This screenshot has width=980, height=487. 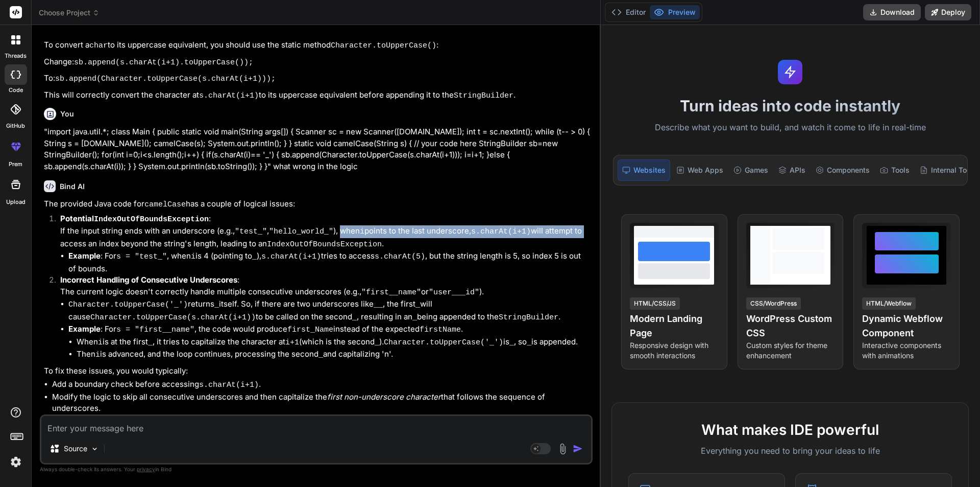 I want to click on div: Games, so click(x=751, y=170).